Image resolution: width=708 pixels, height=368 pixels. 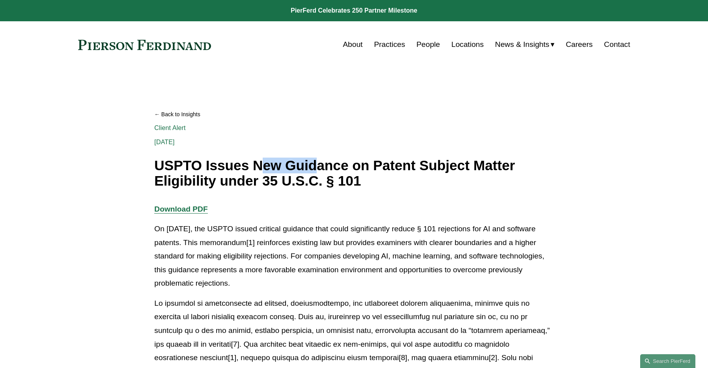 What do you see at coordinates (181, 209) in the screenshot?
I see `a: Download PDF` at bounding box center [181, 209].